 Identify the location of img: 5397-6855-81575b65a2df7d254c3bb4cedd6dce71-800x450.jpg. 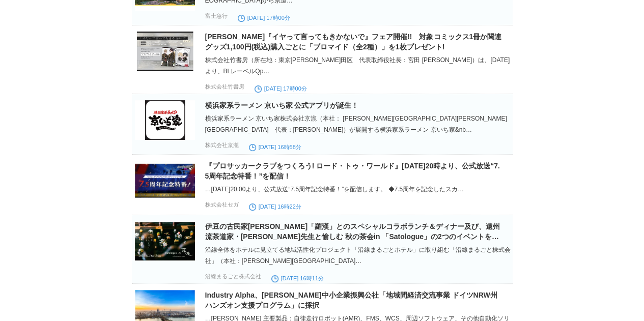
(165, 181).